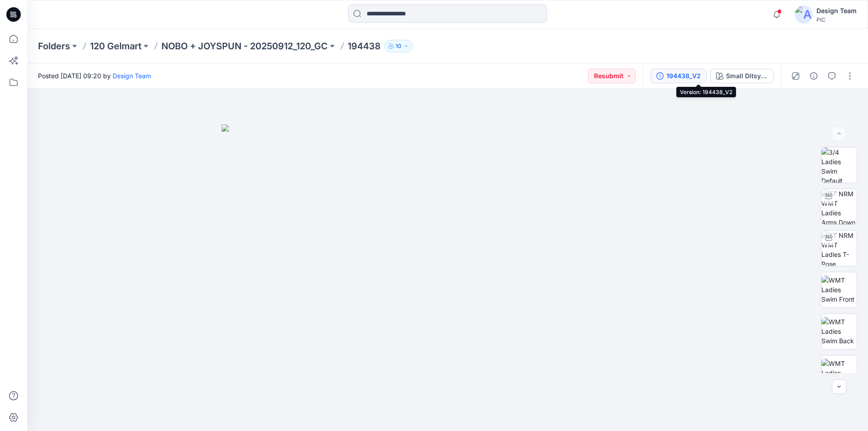  What do you see at coordinates (839, 165) in the screenshot?
I see `img: 3/4 Ladies Swim Default` at bounding box center [839, 165].